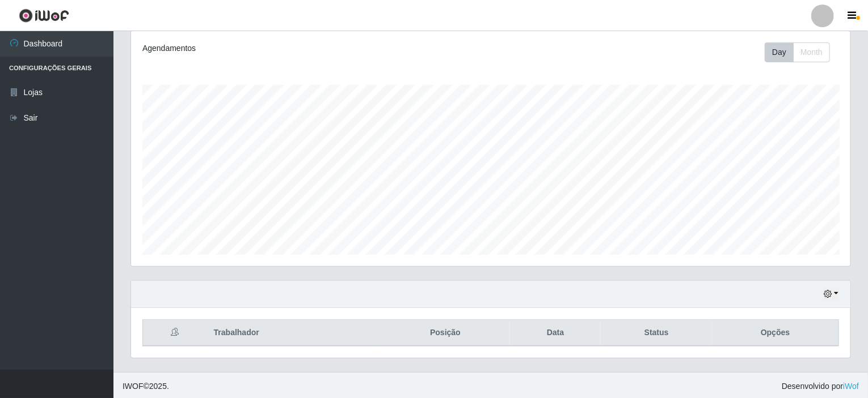 This screenshot has height=398, width=868. What do you see at coordinates (820, 387) in the screenshot?
I see `span: Desenvolvido por` at bounding box center [820, 387].